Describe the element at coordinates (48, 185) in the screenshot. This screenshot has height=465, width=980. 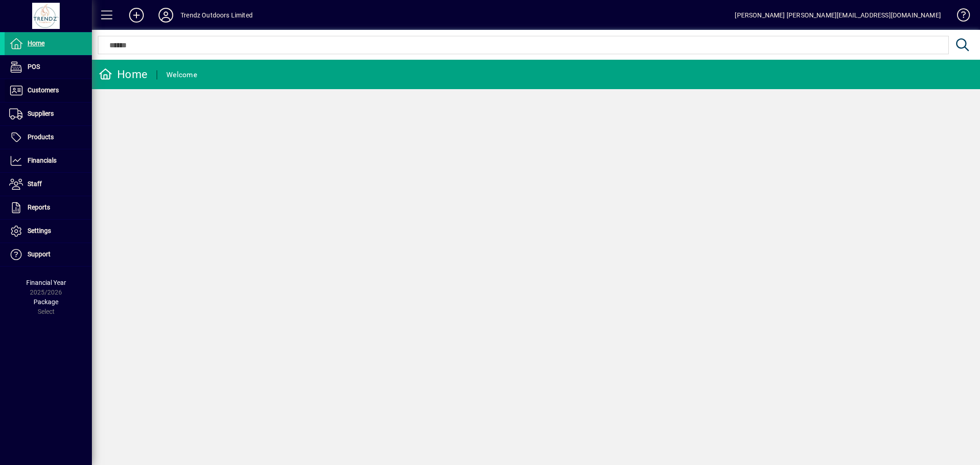
I see `a: Staff` at that location.